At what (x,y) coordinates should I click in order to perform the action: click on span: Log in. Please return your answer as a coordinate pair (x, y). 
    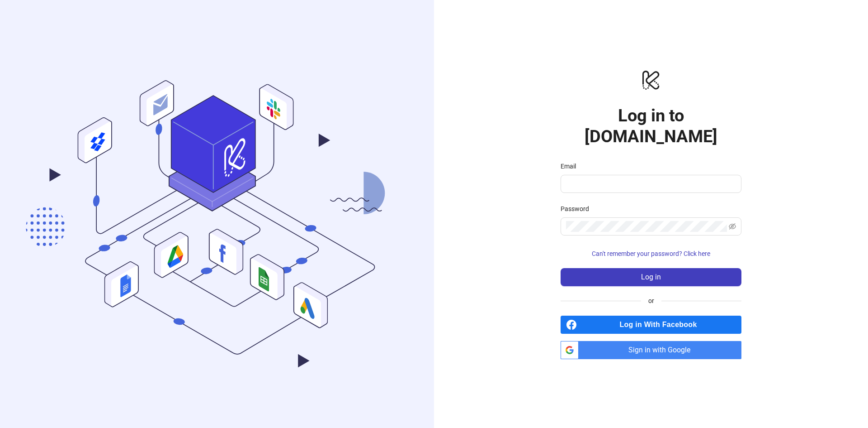
    Looking at the image, I should click on (651, 277).